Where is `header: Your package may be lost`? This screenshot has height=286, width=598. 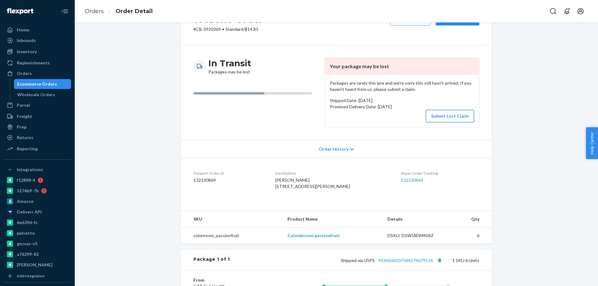 header: Your package may be lost is located at coordinates (402, 66).